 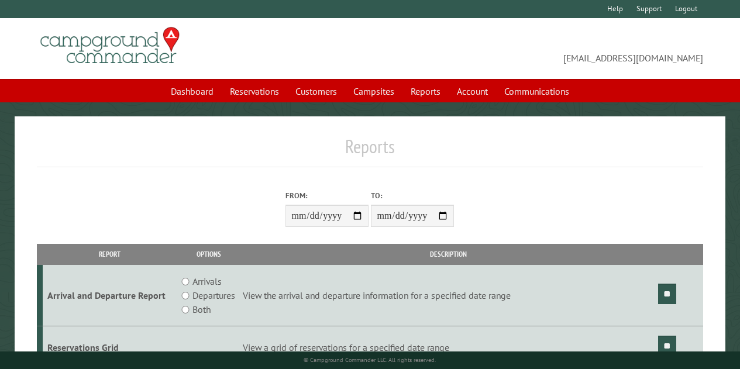 What do you see at coordinates (109, 254) in the screenshot?
I see `th: Report` at bounding box center [109, 254].